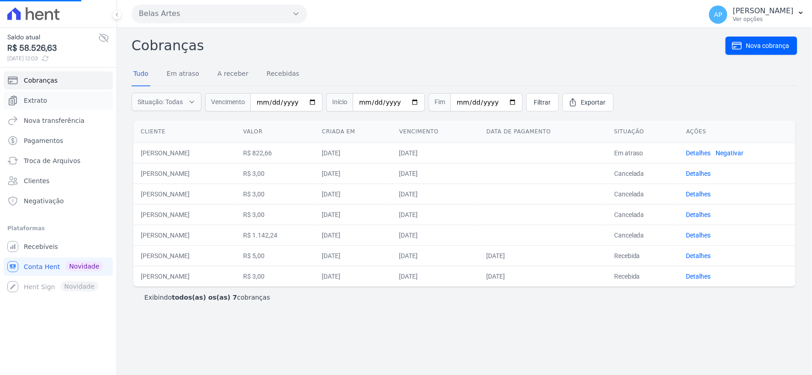  I want to click on a: Recebidas, so click(283, 74).